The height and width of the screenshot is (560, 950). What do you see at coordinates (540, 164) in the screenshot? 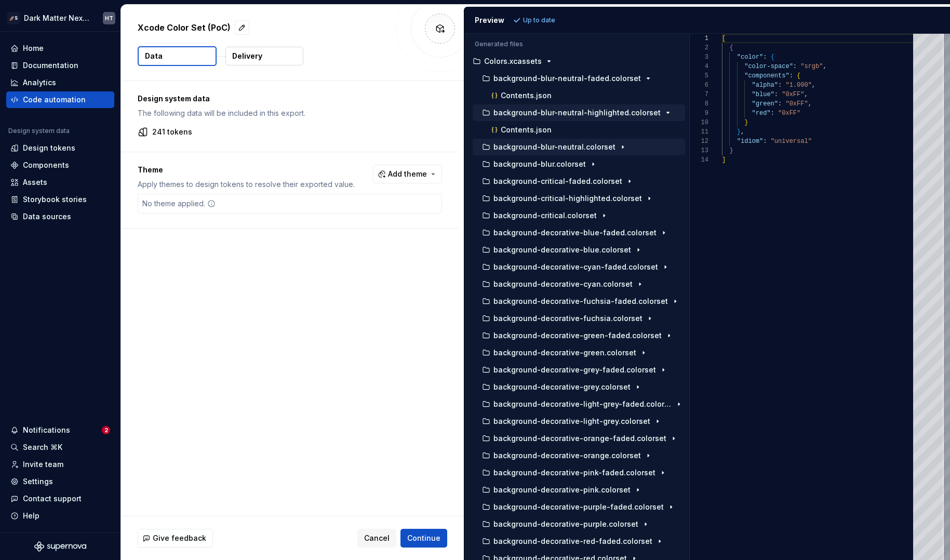
I see `p: background-blur.colorset` at bounding box center [540, 164].